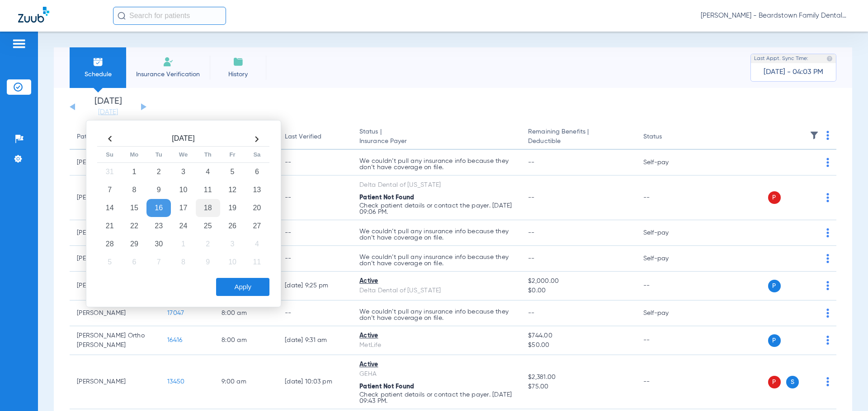  What do you see at coordinates (578, 336) in the screenshot?
I see `span: $744.00` at bounding box center [578, 336].